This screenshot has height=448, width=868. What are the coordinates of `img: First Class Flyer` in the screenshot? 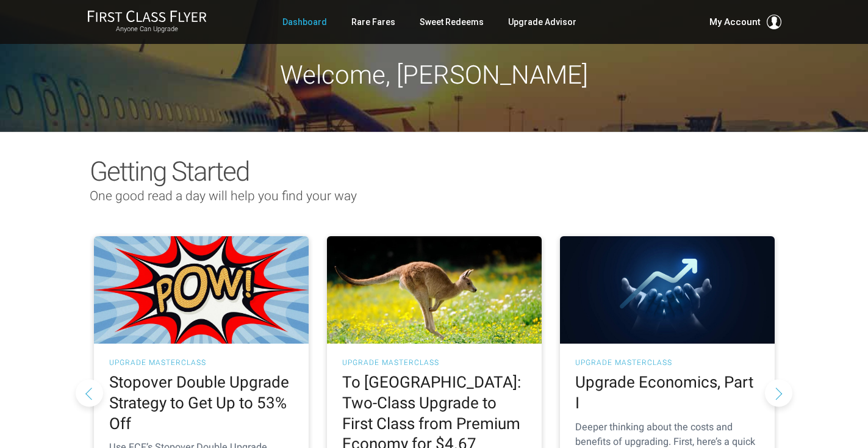 It's located at (147, 16).